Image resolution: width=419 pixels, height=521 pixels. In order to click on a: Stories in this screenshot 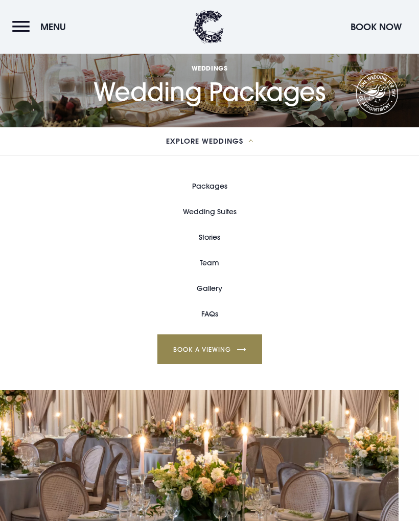, I will do `click(209, 237)`.